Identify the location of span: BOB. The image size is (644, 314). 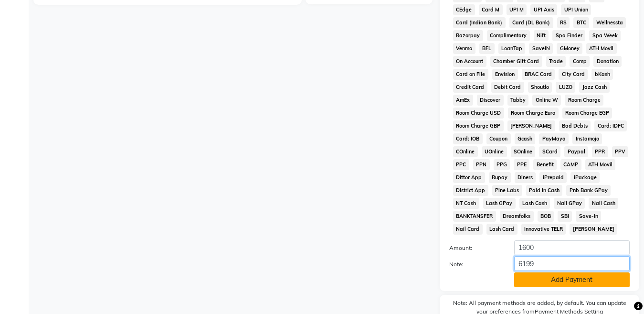
(545, 216).